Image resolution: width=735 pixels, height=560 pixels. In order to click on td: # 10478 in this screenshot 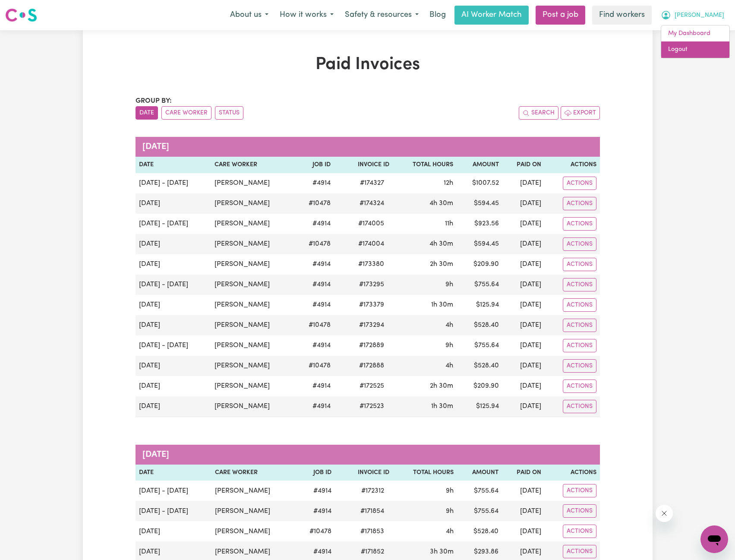, I will do `click(315, 531)`.